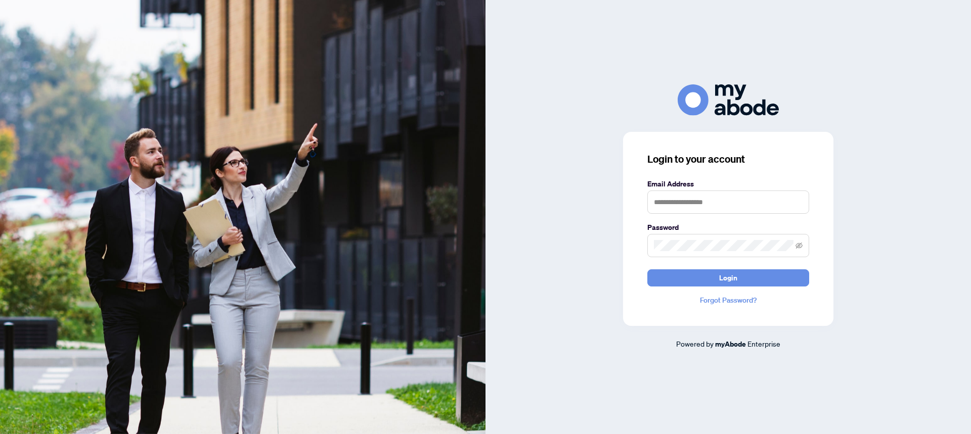  What do you see at coordinates (728, 278) in the screenshot?
I see `button: Login` at bounding box center [728, 278].